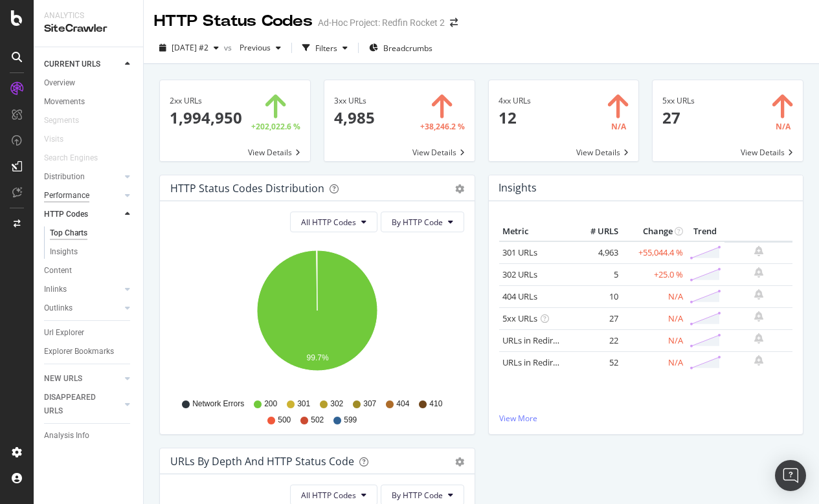 The height and width of the screenshot is (504, 819). I want to click on a: Search Engines, so click(77, 158).